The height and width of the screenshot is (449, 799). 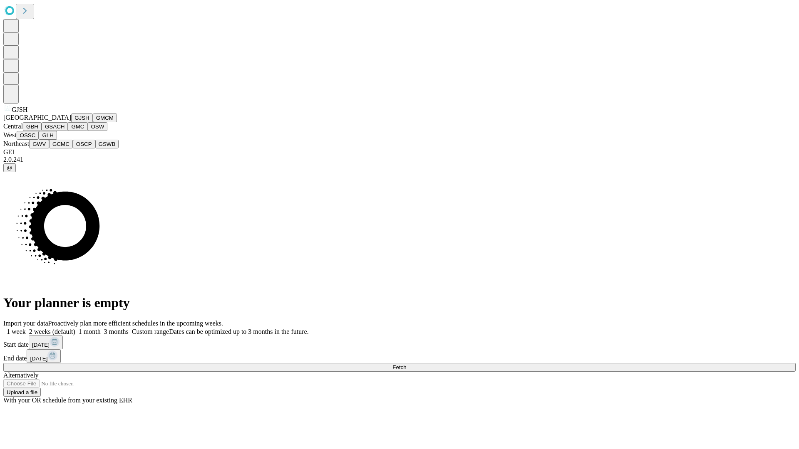 What do you see at coordinates (13, 126) in the screenshot?
I see `span: Central` at bounding box center [13, 126].